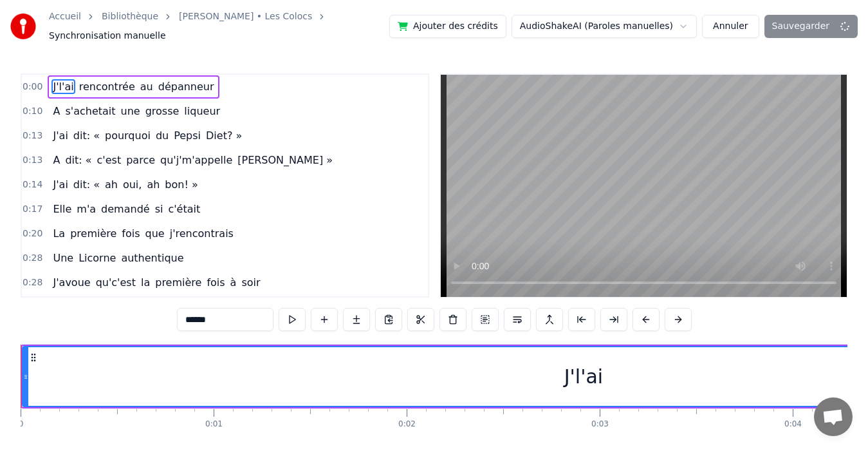  What do you see at coordinates (730, 26) in the screenshot?
I see `button: Annuler` at bounding box center [730, 26].